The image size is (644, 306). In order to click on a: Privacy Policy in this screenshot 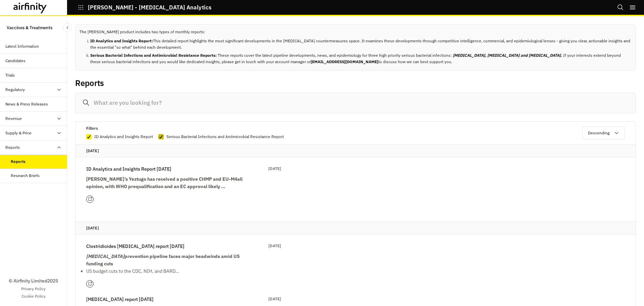, I will do `click(33, 289)`.